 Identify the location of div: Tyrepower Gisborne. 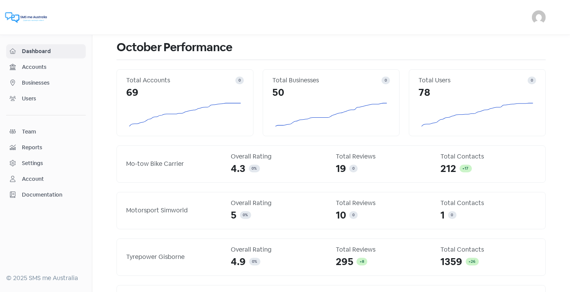
(174, 257).